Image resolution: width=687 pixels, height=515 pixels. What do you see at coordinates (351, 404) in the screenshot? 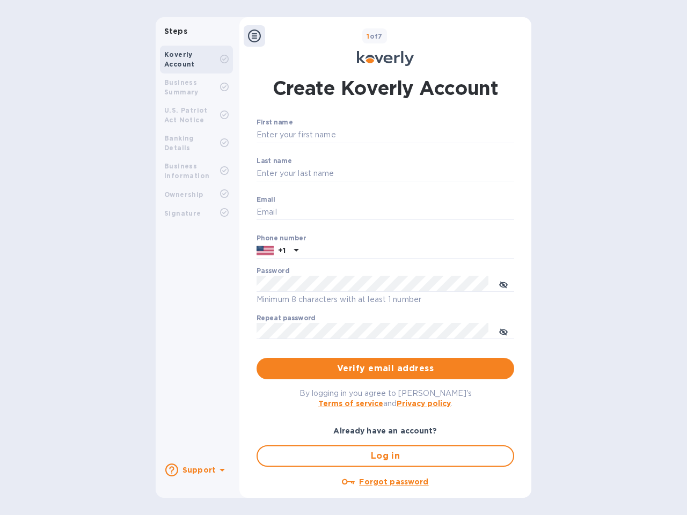
I see `b: Terms of service` at bounding box center [351, 404].